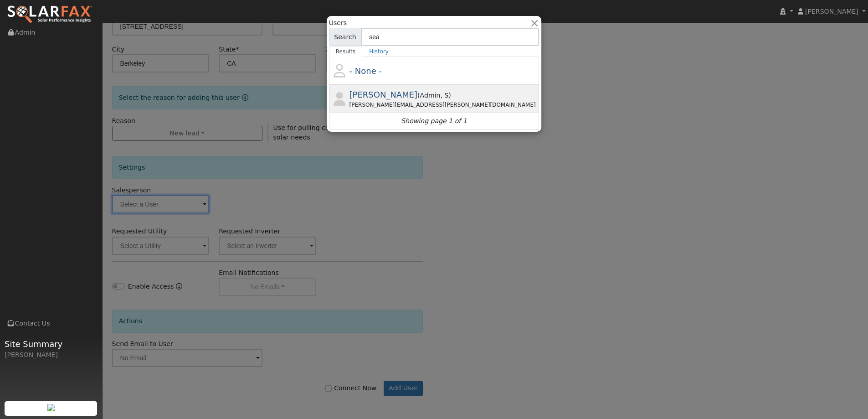 Image resolution: width=868 pixels, height=419 pixels. What do you see at coordinates (337, 23) in the screenshot?
I see `span: Users` at bounding box center [337, 23].